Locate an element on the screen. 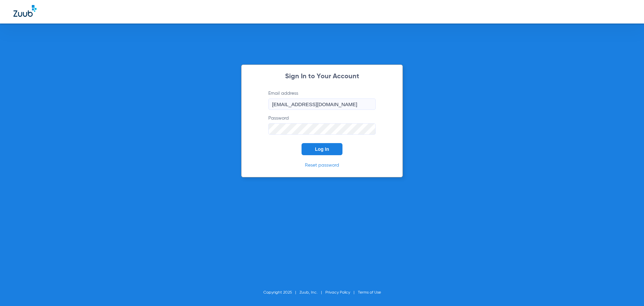 The image size is (644, 306). label: Password is located at coordinates (322, 124).